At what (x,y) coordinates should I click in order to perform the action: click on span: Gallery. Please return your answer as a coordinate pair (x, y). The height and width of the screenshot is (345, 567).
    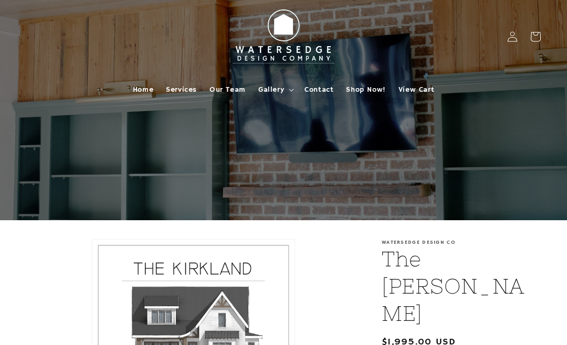
    Looking at the image, I should click on (271, 90).